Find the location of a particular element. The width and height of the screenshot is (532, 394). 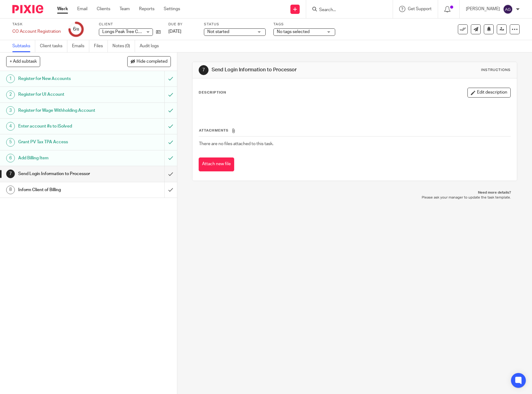

p: Description is located at coordinates (212, 93).